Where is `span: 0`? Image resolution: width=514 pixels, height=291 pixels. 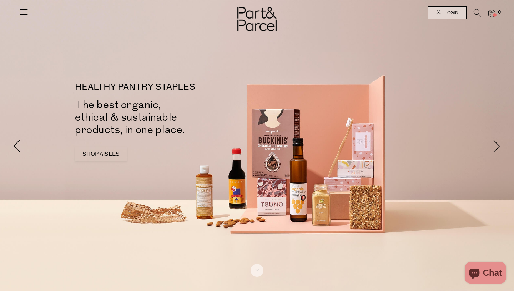
span: 0 is located at coordinates (499, 12).